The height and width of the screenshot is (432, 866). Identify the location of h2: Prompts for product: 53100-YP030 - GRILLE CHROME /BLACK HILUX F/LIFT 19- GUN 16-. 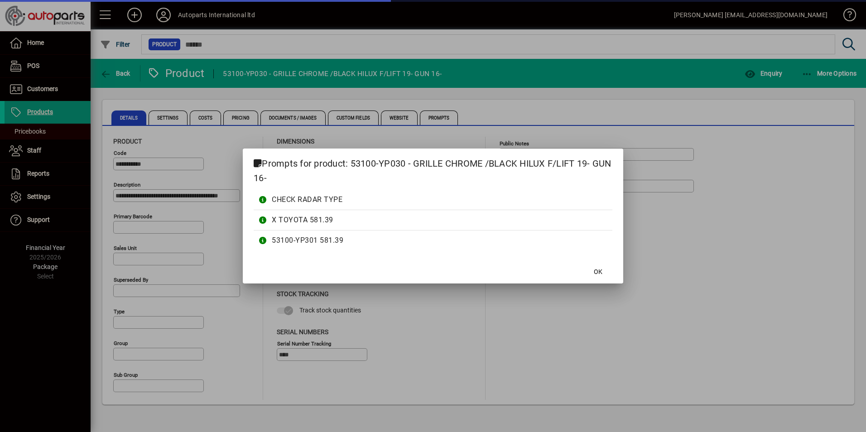
(433, 169).